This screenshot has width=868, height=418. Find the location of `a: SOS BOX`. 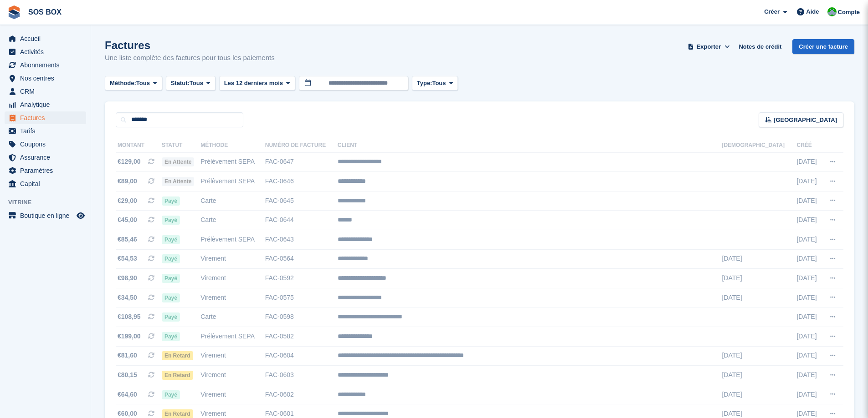

a: SOS BOX is located at coordinates (45, 12).